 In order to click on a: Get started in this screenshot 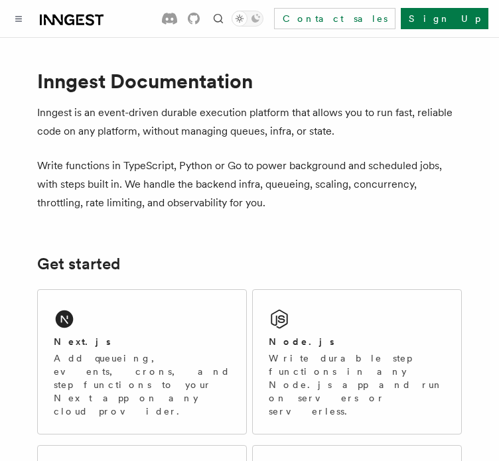, I will do `click(78, 264)`.